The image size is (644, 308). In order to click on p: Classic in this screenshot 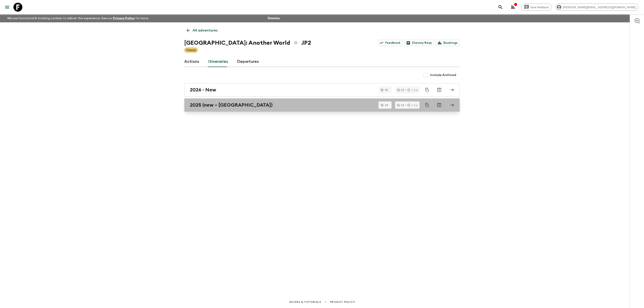, I will do `click(191, 50)`.